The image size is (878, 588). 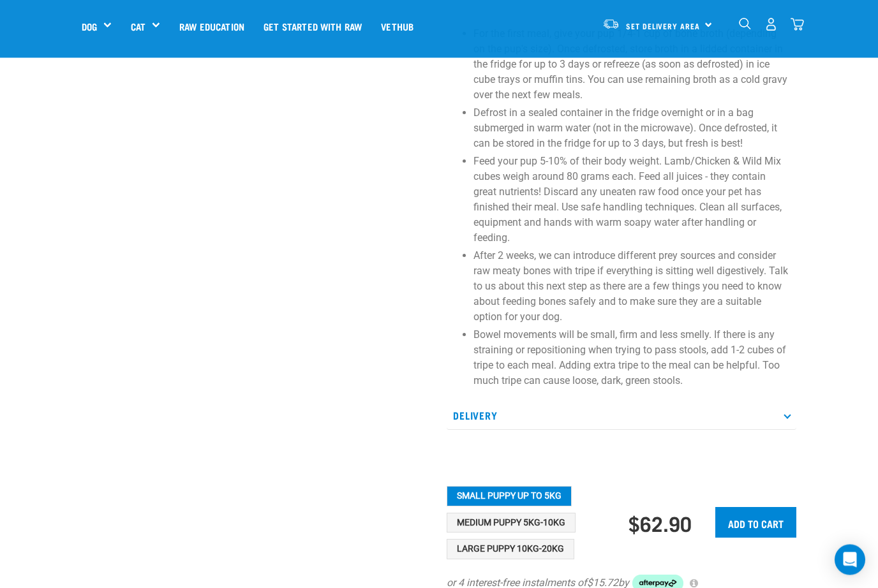 I want to click on a: Dog, so click(x=89, y=27).